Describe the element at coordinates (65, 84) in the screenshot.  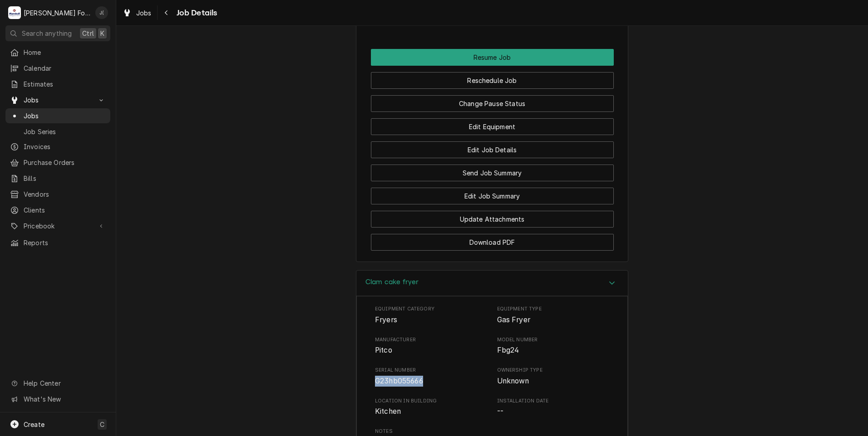
I see `span: Estimates` at that location.